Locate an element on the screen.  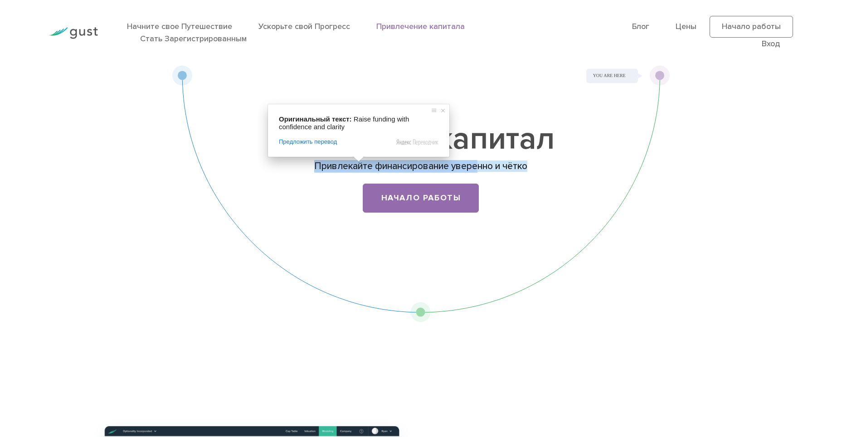
span: Оригинальный текст: is located at coordinates (315, 119).